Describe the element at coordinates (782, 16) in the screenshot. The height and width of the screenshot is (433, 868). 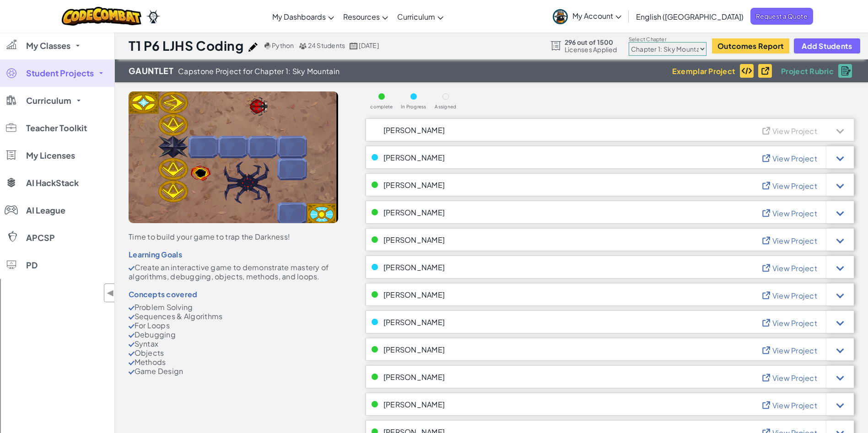
I see `span: Request a Quote` at that location.